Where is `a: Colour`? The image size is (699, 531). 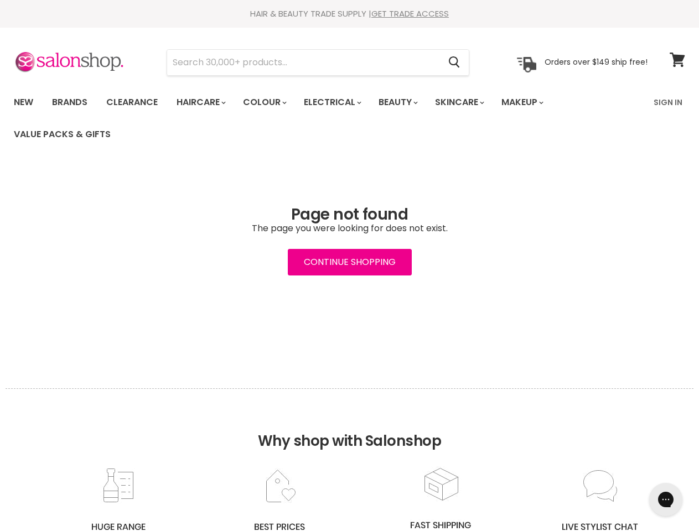
a: Colour is located at coordinates (264, 102).